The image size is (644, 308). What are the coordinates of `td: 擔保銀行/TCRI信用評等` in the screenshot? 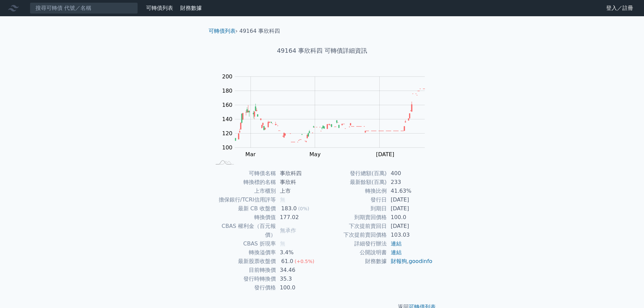 It's located at (243, 200).